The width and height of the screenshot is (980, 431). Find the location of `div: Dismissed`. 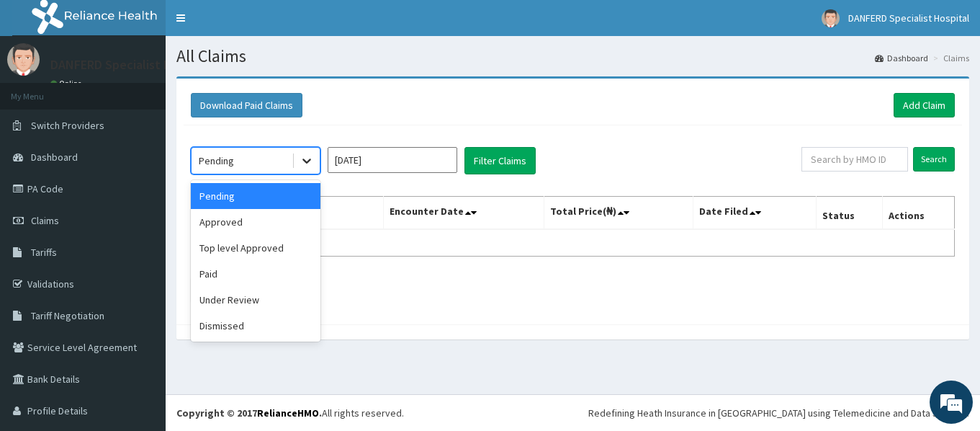

div: Dismissed is located at coordinates (255, 326).